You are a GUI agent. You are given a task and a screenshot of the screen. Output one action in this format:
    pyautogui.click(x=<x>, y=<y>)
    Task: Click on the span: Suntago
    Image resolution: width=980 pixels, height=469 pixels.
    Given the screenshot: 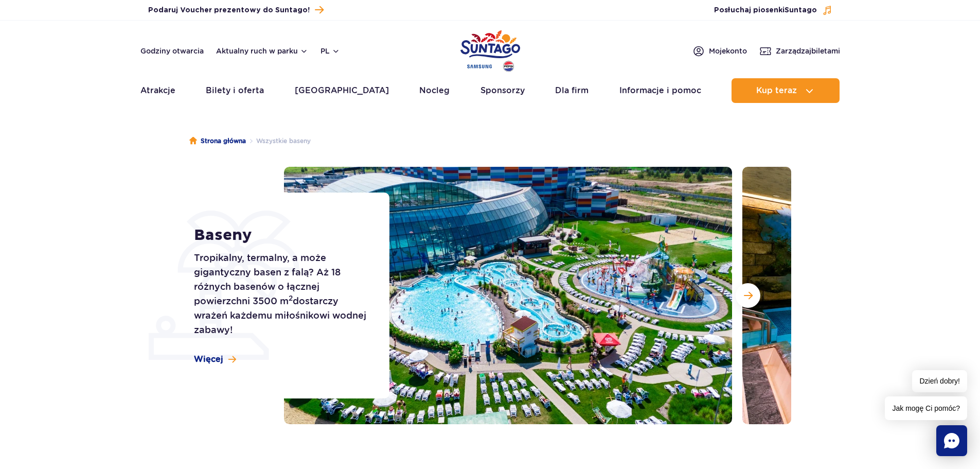 What is the action you would take?
    pyautogui.click(x=800, y=10)
    